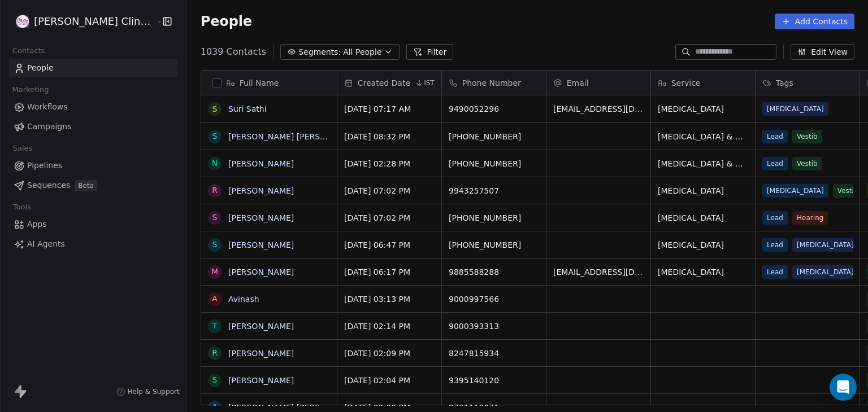 The width and height of the screenshot is (868, 412). Describe the element at coordinates (247, 109) in the screenshot. I see `a: Suri Sathi` at that location.